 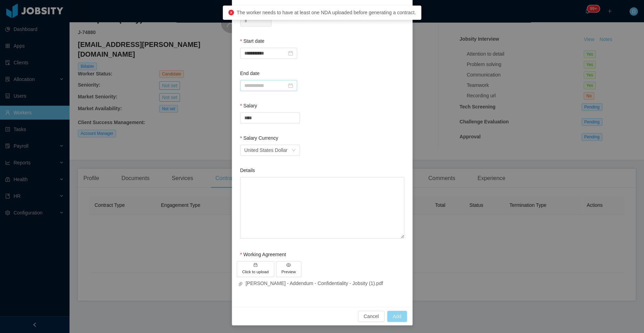 What do you see at coordinates (255, 21) in the screenshot?
I see `input: Engagement hours` at bounding box center [255, 21].